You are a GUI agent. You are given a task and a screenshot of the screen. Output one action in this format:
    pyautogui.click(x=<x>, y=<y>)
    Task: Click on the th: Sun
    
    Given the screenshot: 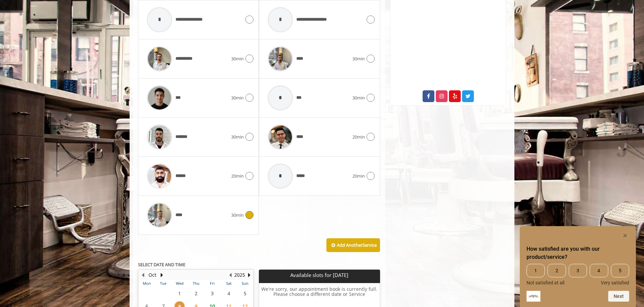 What is the action you would take?
    pyautogui.click(x=245, y=284)
    